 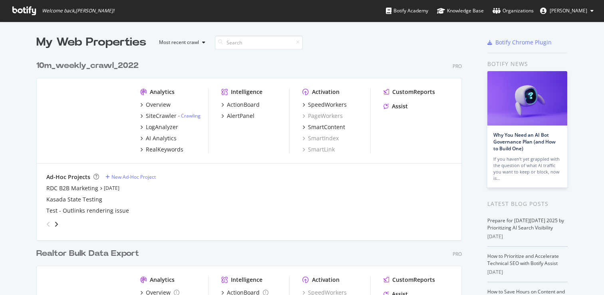 What do you see at coordinates (56, 224) in the screenshot?
I see `div: angle-right` at bounding box center [56, 224].